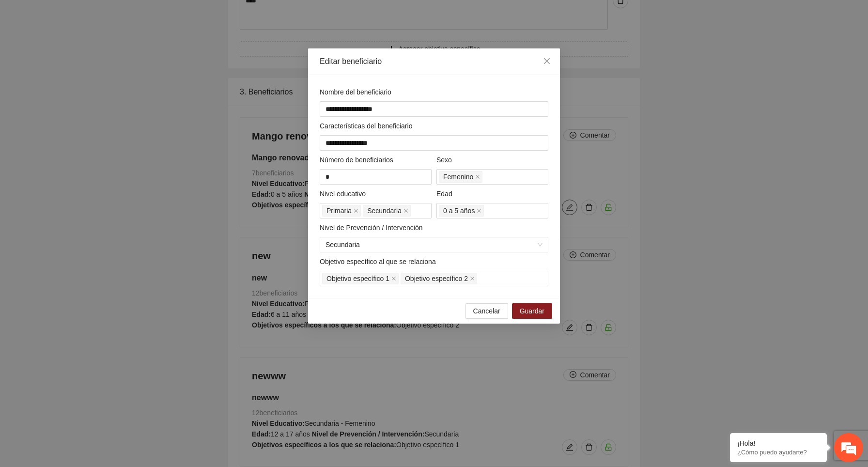 Image resolution: width=868 pixels, height=467 pixels. I want to click on label: Objetivo específico al que se relaciona, so click(378, 262).